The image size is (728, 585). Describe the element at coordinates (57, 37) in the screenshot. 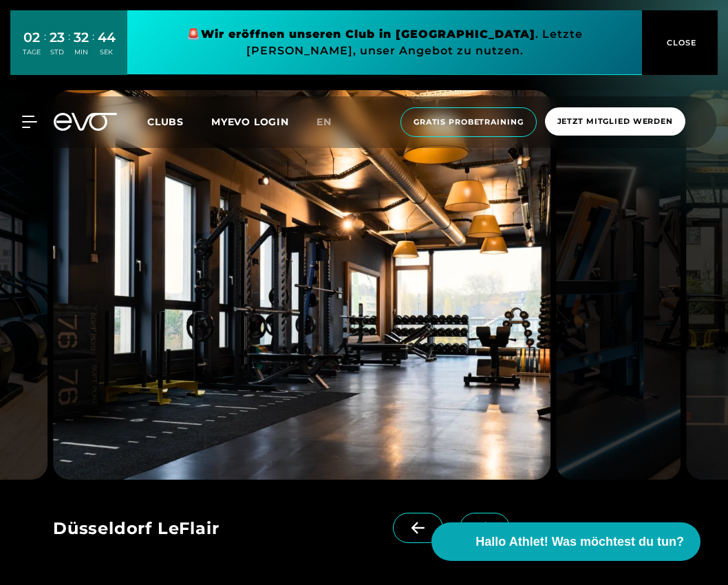

I see `div: 23` at that location.